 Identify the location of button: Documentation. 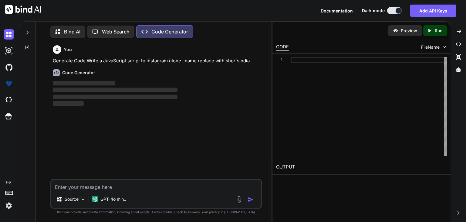
(337, 11).